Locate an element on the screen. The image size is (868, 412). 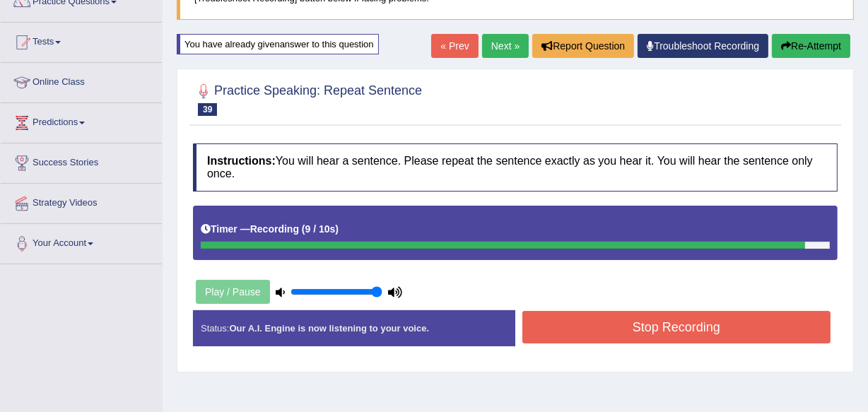
a: Troubleshoot Recording is located at coordinates (703, 46).